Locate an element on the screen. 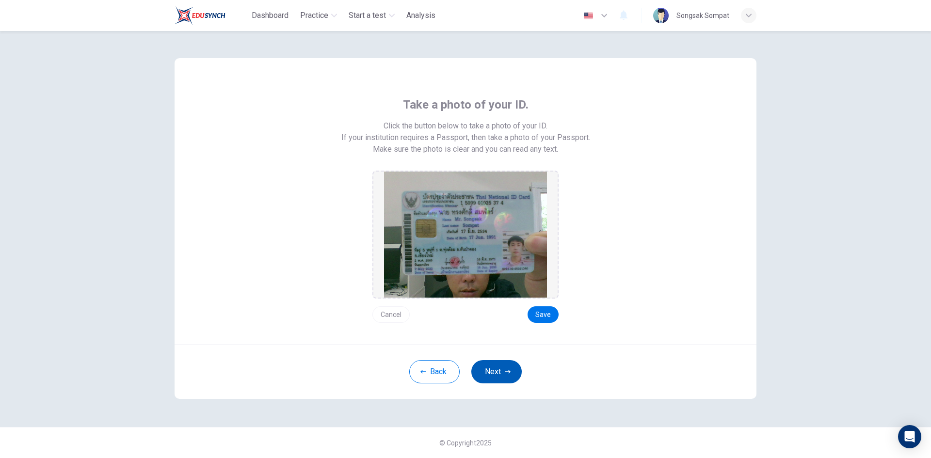 Image resolution: width=931 pixels, height=458 pixels. a: Analysis is located at coordinates (421, 16).